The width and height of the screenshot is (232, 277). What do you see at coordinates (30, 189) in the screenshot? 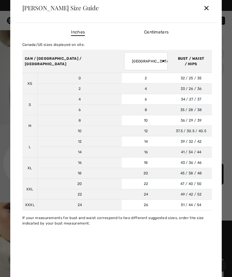
I see `td: XXL` at bounding box center [30, 189].